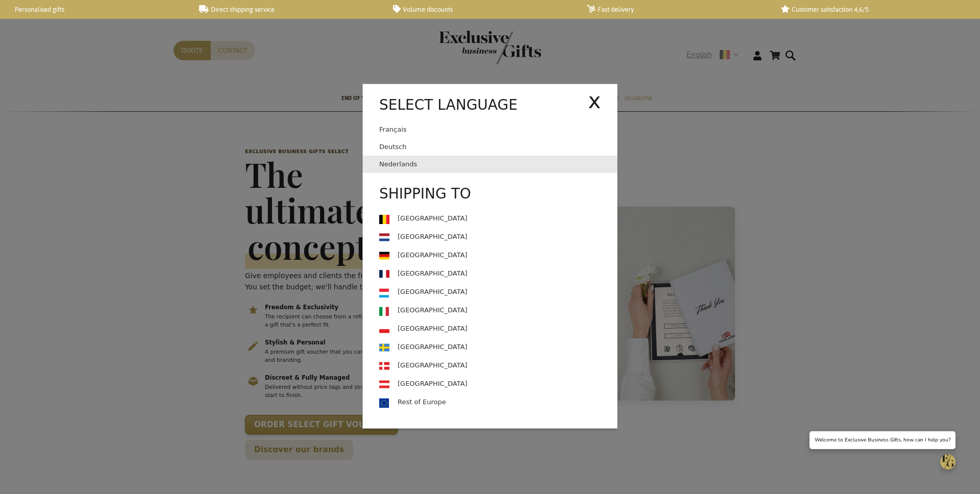  Describe the element at coordinates (498, 403) in the screenshot. I see `a: Rest of Europe` at that location.